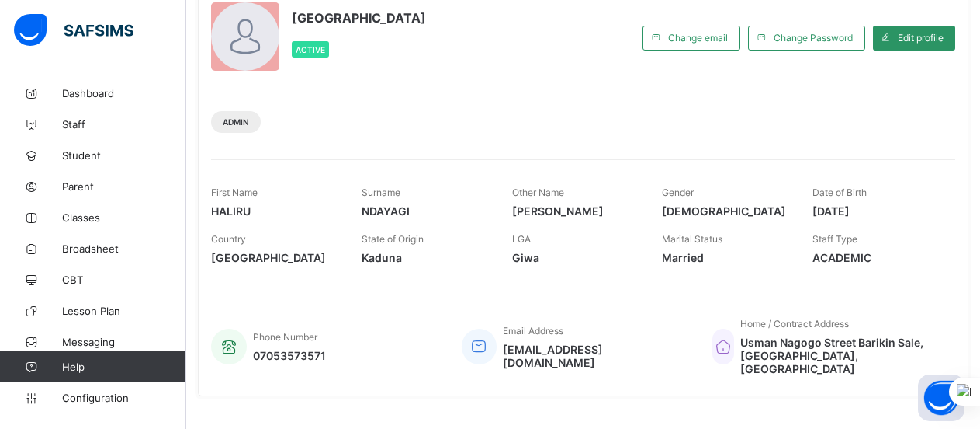 This screenshot has width=980, height=429. I want to click on span: First Name, so click(234, 192).